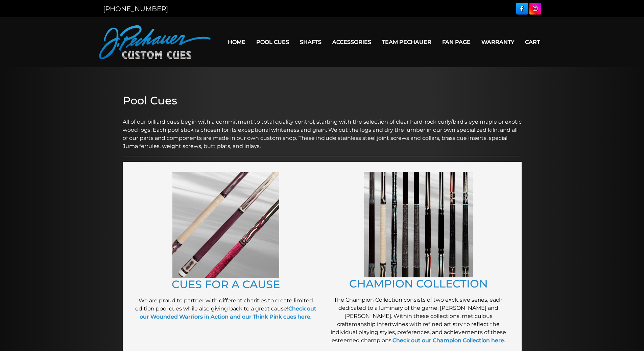 The height and width of the screenshot is (351, 644). Describe the element at coordinates (226, 309) in the screenshot. I see `p: We are proud to partner with different charities to create limited edition pool cues while also g...` at that location.